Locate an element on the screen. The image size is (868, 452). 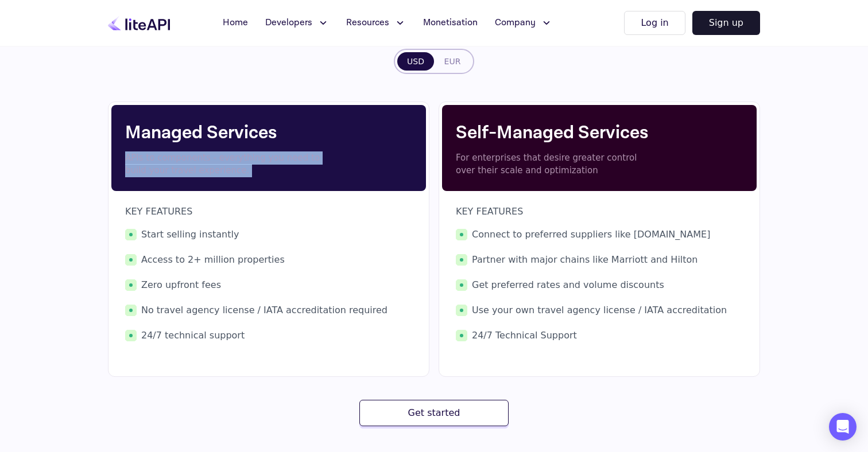
h4: Self-Managed Services is located at coordinates (599, 133).